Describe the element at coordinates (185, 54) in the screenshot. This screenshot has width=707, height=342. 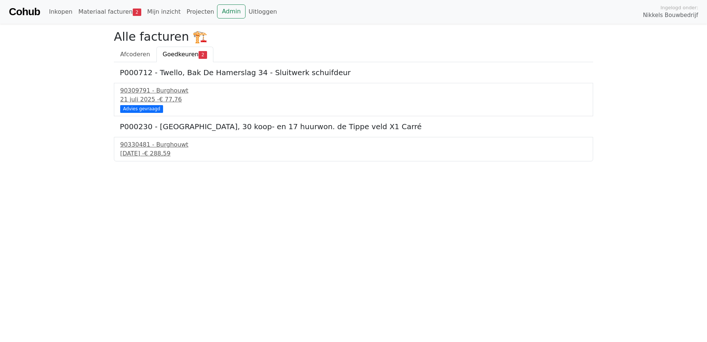
I see `a: Goedkeuren2` at that location.